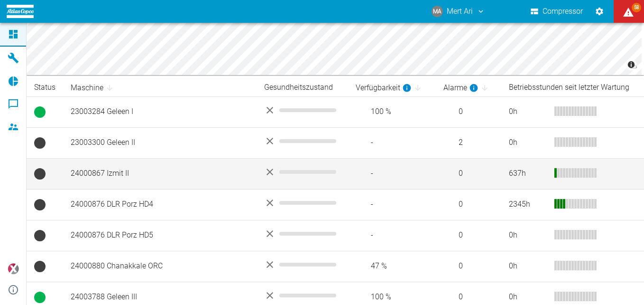 This screenshot has height=305, width=644. I want to click on td: 24000880 Chanakkale ORC, so click(160, 266).